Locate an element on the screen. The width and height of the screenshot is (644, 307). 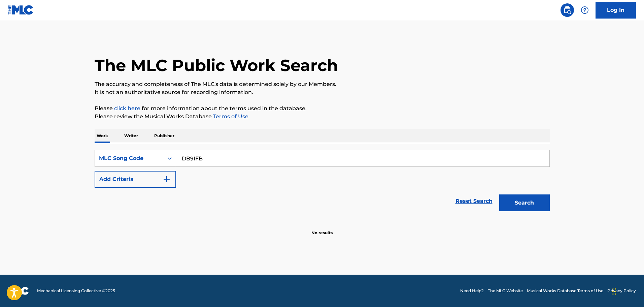
p: It is not an authoritative source for recording information. is located at coordinates (322, 92).